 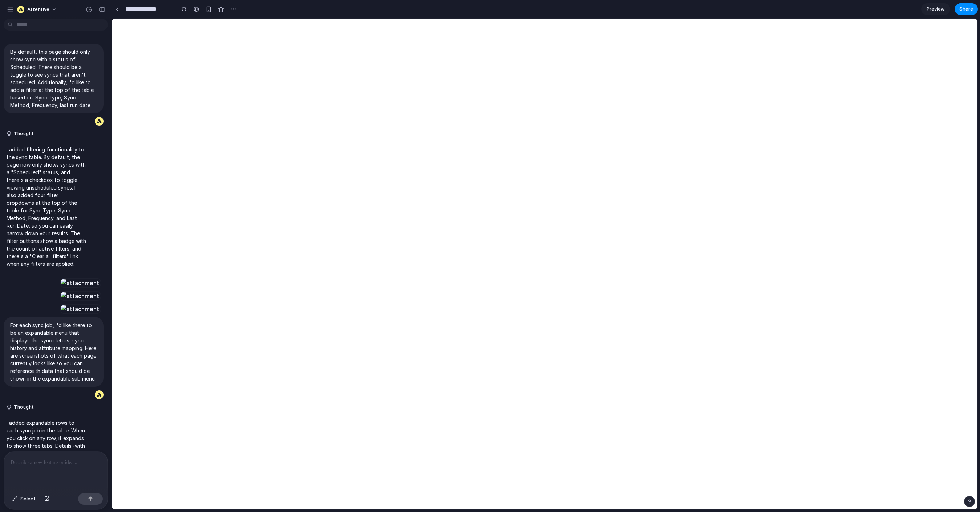 I want to click on span: Attentive, so click(x=38, y=10).